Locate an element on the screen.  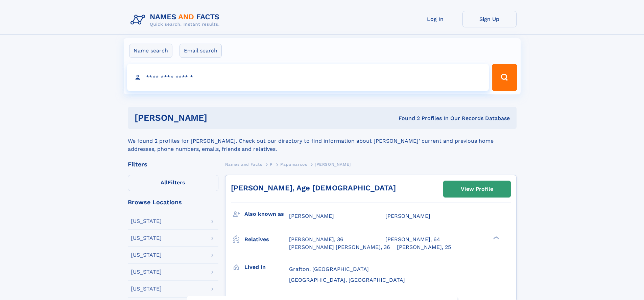
div: Browse Locations is located at coordinates (173, 202).